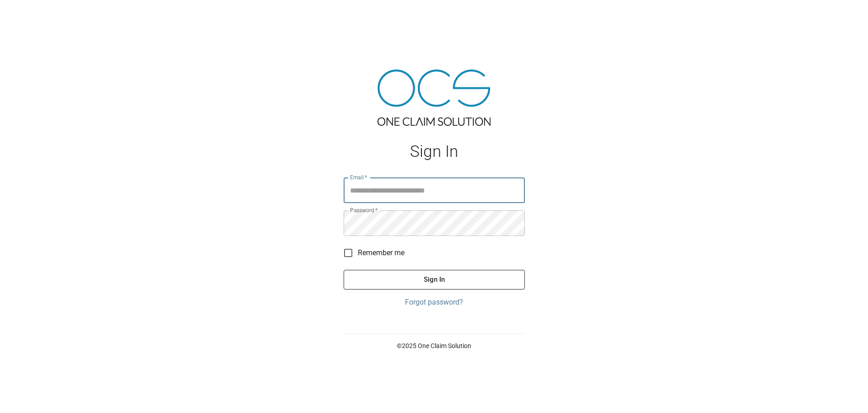  I want to click on h1: Sign In, so click(434, 151).